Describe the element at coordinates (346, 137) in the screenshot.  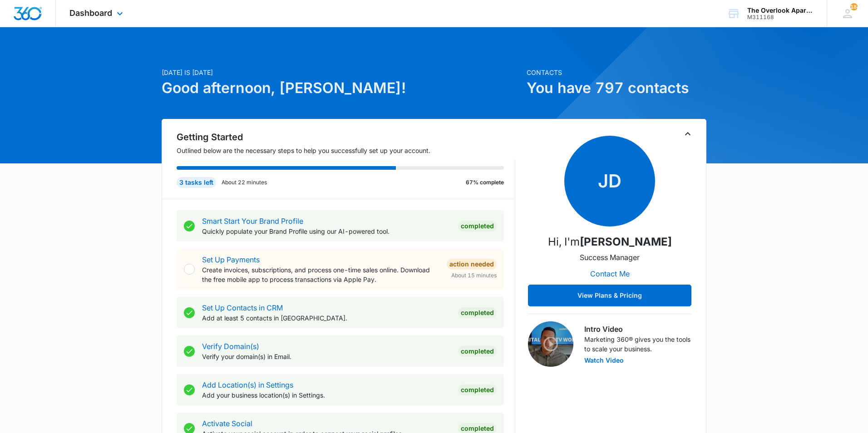
I see `h2: Getting Started` at that location.